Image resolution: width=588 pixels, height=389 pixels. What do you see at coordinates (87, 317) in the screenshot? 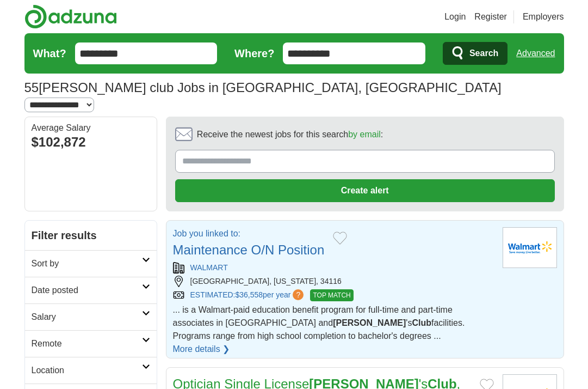
I see `h2: Salary` at bounding box center [87, 317].